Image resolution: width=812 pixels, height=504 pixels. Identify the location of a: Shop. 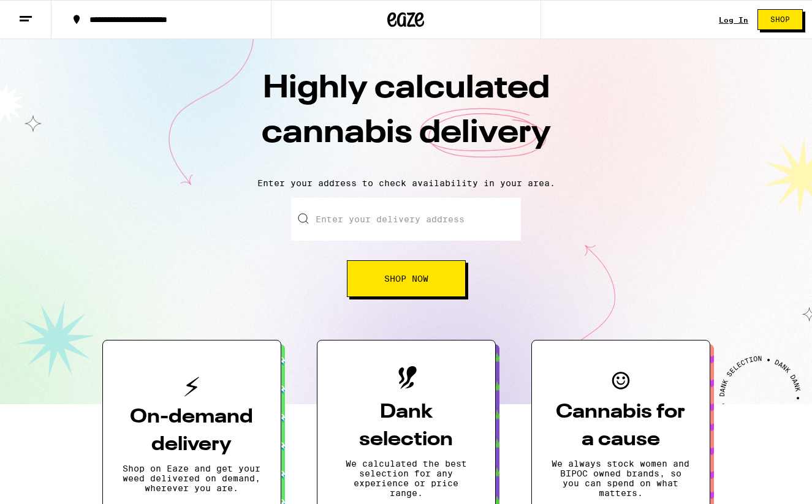
(780, 20).